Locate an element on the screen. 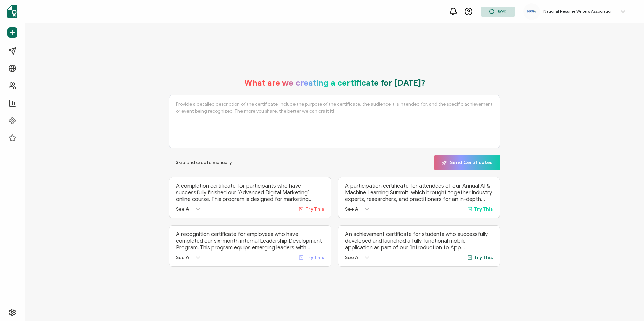  p: A completion certificate for participants who have successfully finished our ‘Advanced Digital Ma... is located at coordinates (250, 193).